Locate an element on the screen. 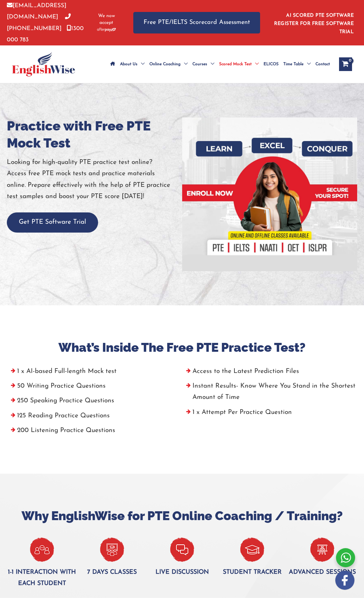  img: Live-discussion is located at coordinates (182, 549).